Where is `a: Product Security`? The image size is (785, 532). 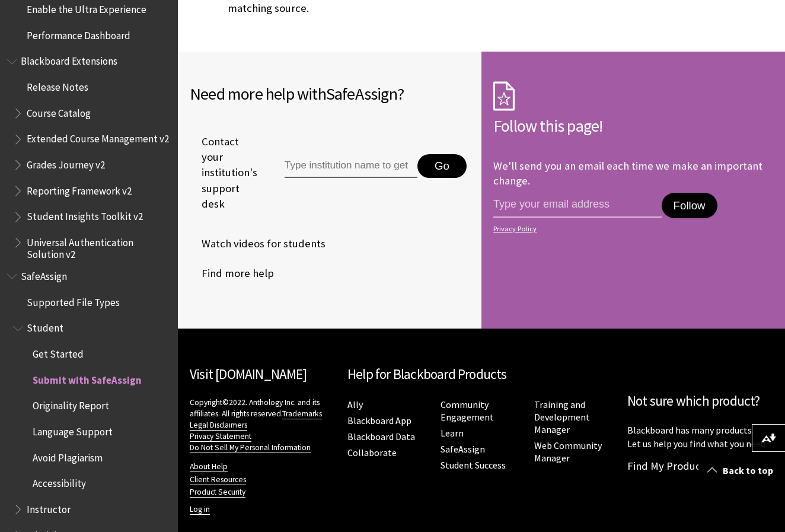 a: Product Security is located at coordinates (218, 492).